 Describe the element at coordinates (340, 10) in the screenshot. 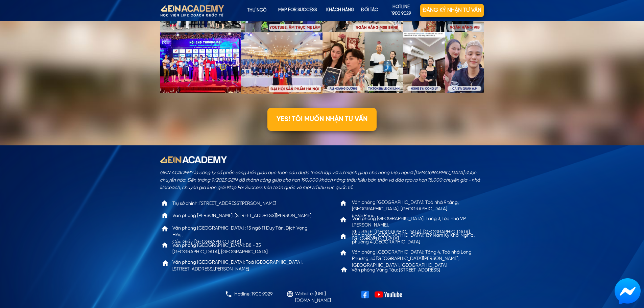

I see `p: KHÁCH HÀNG` at that location.